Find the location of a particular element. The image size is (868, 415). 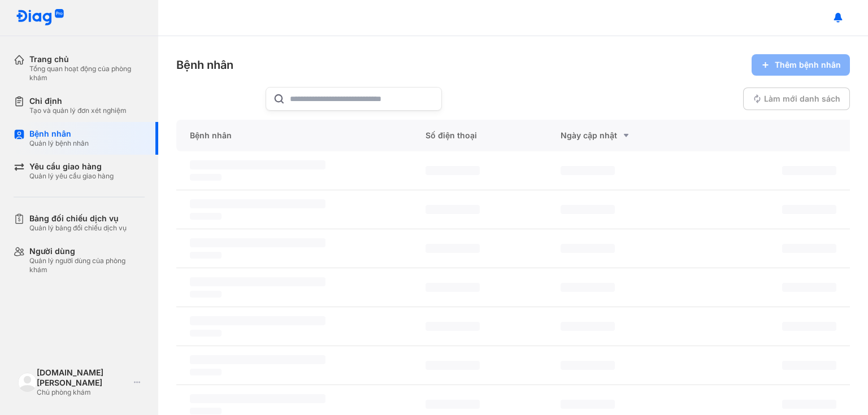

div: Tổng quan hoạt động của phòng khám is located at coordinates (87, 74).